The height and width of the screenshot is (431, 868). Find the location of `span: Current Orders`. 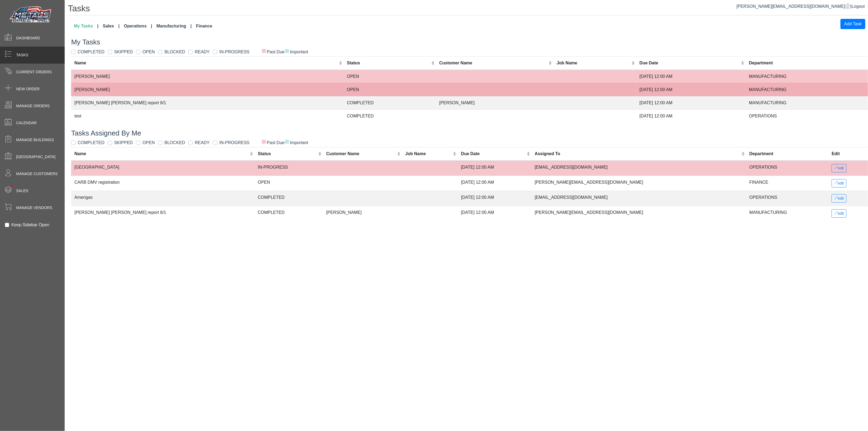

span: Current Orders is located at coordinates (34, 72).